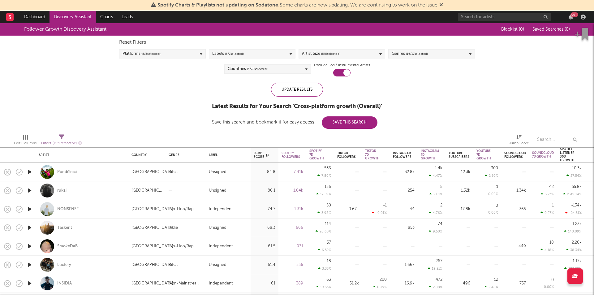 Image resolution: width=594 pixels, height=295 pixels. Describe the element at coordinates (64, 283) in the screenshot. I see `a: INSIDIA` at that location.